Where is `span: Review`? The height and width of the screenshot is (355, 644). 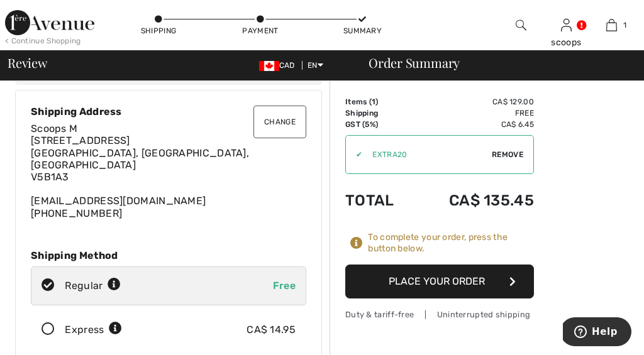 span: Review is located at coordinates (27, 63).